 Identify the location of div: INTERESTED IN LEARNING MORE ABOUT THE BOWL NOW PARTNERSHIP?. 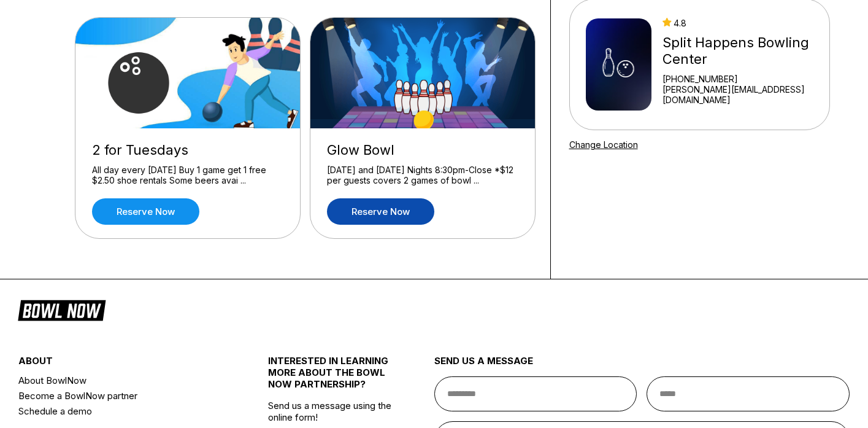
(330, 377).